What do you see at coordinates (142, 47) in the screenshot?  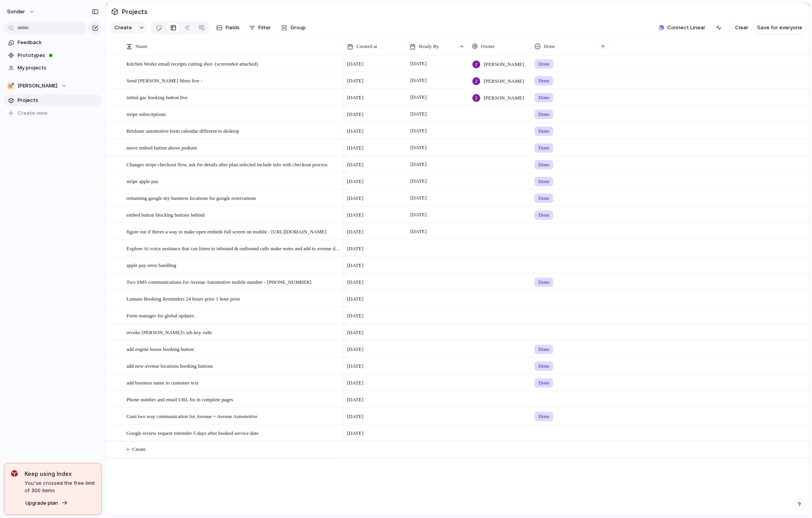 I see `span: Name` at bounding box center [142, 47].